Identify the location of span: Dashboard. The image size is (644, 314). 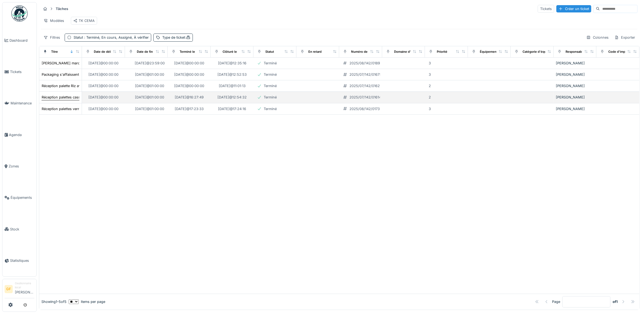
(22, 40).